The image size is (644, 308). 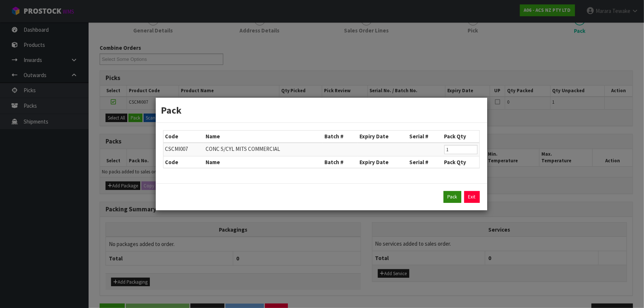 What do you see at coordinates (243, 149) in the screenshot?
I see `span: CONC S/CYL MITS COMMERCIAL` at bounding box center [243, 149].